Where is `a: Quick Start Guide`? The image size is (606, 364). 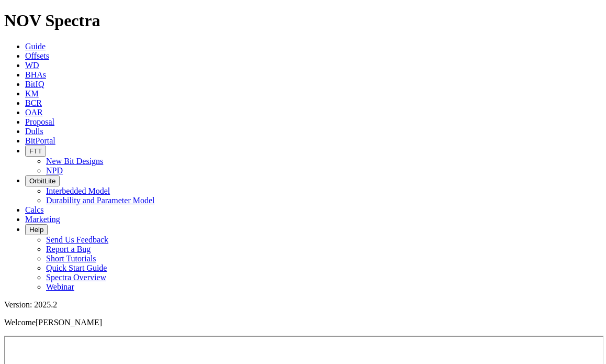 a: Quick Start Guide is located at coordinates (77, 268).